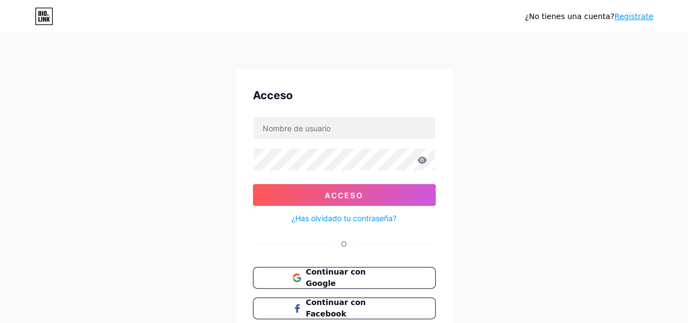 This screenshot has width=688, height=323. What do you see at coordinates (336, 277) in the screenshot?
I see `font: Continuar con Google` at bounding box center [336, 277].